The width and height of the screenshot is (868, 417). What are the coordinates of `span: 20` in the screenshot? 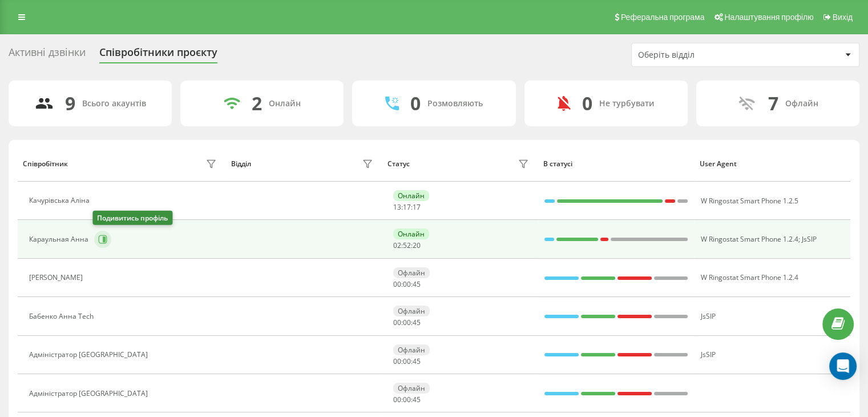 It's located at (417, 245).